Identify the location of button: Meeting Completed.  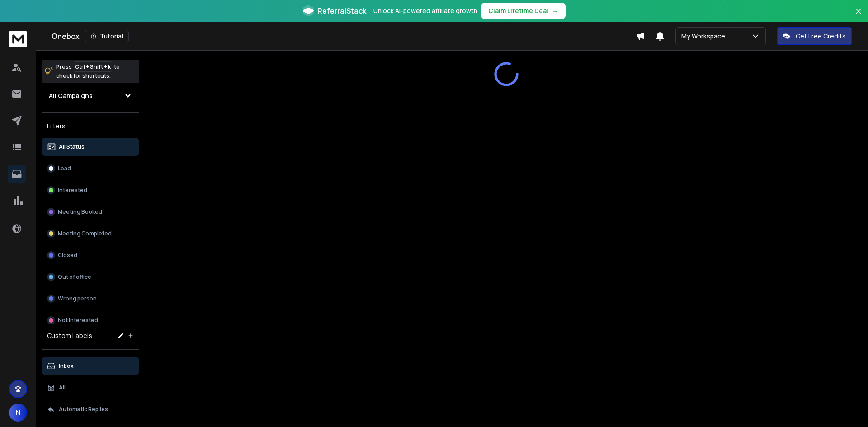
(91, 234).